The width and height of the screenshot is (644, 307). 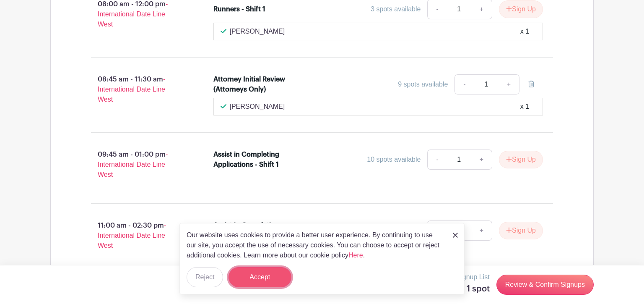 What do you see at coordinates (139, 89) in the screenshot?
I see `p: 08:45 am - 11:30 am` at bounding box center [139, 89].